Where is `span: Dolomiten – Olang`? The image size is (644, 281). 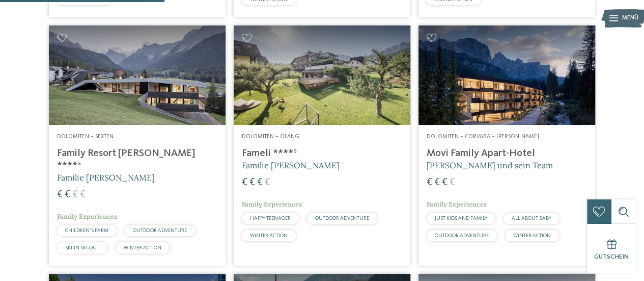 span: Dolomiten – Olang is located at coordinates (270, 137).